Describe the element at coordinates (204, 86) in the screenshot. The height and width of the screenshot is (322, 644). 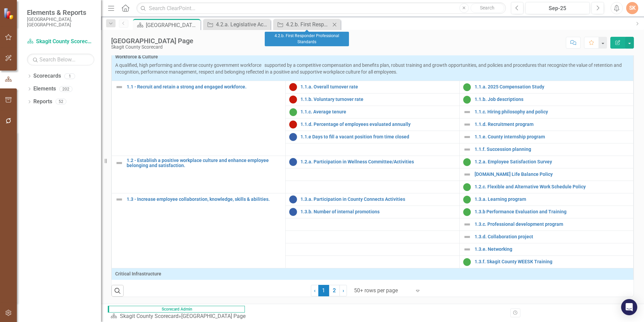
I see `a: 1.1 - Recruit and retain a strong and engaged workforce.` at that location.